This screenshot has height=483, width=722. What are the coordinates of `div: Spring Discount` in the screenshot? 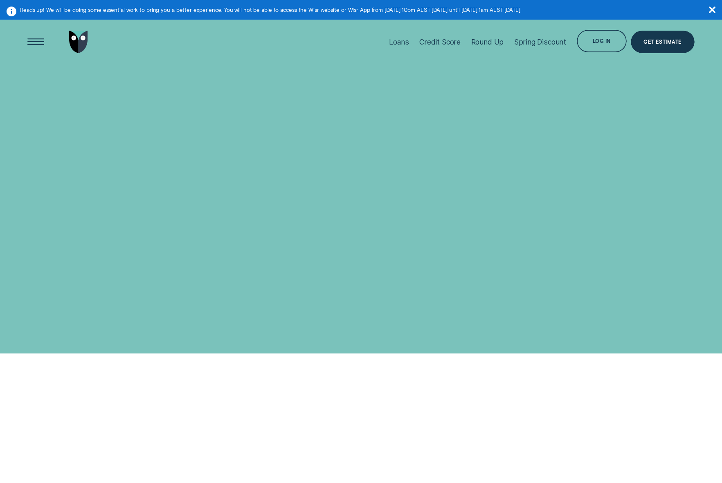 It's located at (540, 42).